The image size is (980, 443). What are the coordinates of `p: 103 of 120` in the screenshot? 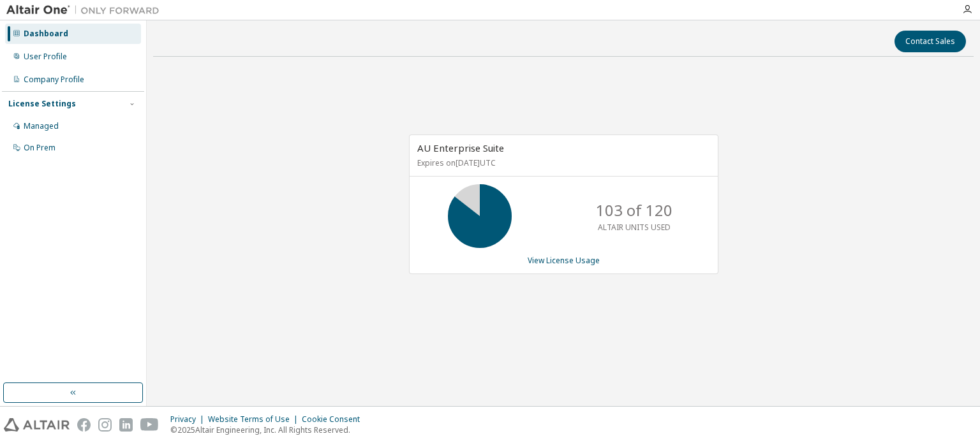 It's located at (635, 211).